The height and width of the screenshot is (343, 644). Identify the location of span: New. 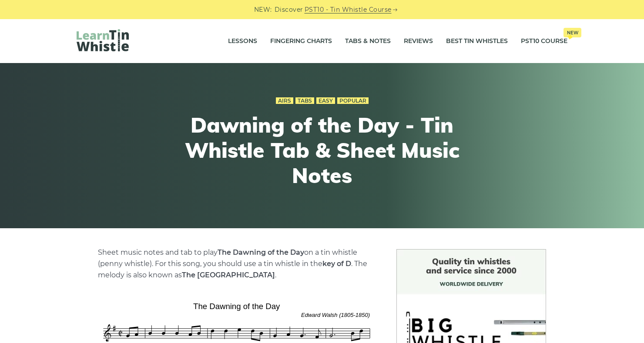
(572, 33).